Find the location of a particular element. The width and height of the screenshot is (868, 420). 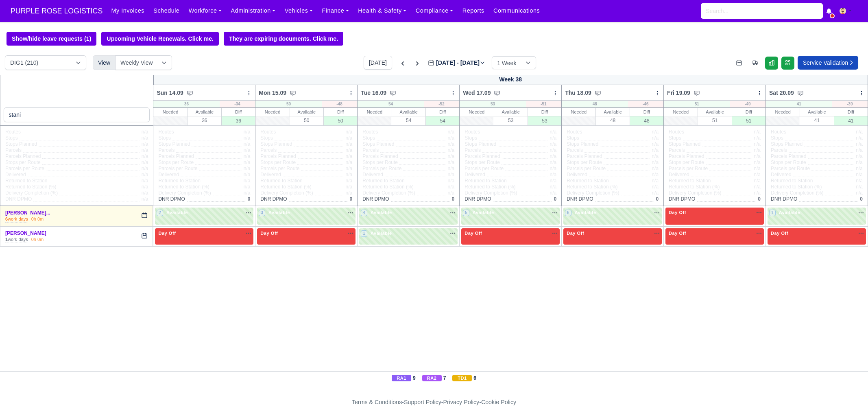

span: 3 is located at coordinates (262, 213).